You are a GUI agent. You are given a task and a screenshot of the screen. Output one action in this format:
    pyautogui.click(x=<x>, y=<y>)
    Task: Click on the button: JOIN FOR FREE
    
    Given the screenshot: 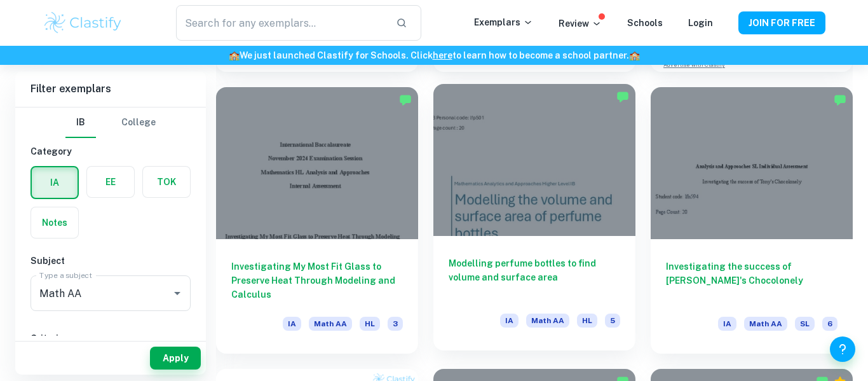 What is the action you would take?
    pyautogui.click(x=781, y=23)
    